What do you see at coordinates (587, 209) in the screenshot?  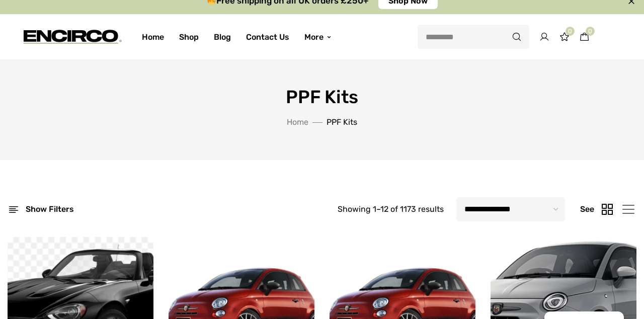 I see `span: See` at bounding box center [587, 209].